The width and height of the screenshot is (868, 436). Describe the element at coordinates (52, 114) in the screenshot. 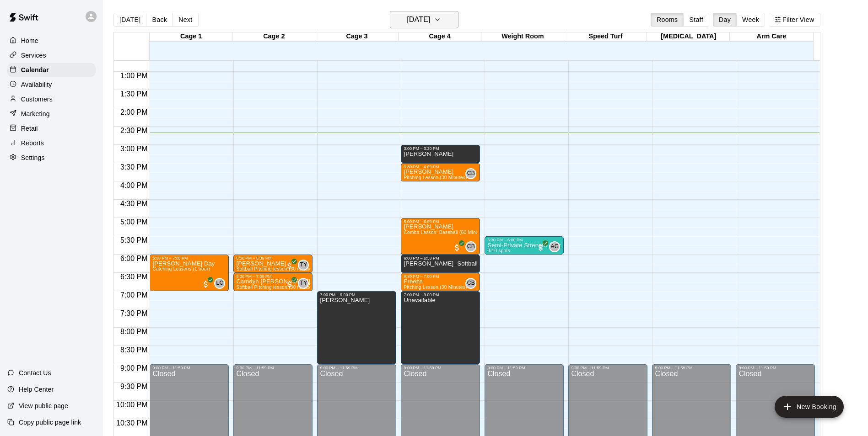

I see `a: Marketing` at that location.